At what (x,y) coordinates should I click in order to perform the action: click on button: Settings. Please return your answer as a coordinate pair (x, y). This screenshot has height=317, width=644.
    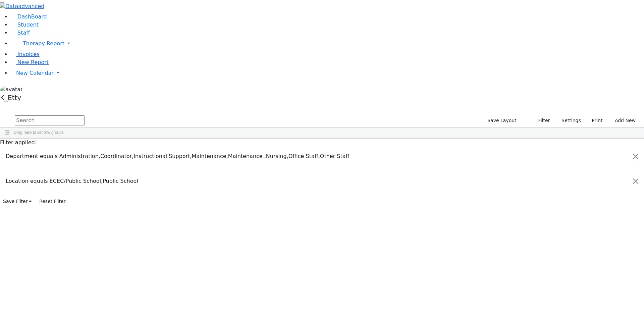
    Looking at the image, I should click on (568, 120).